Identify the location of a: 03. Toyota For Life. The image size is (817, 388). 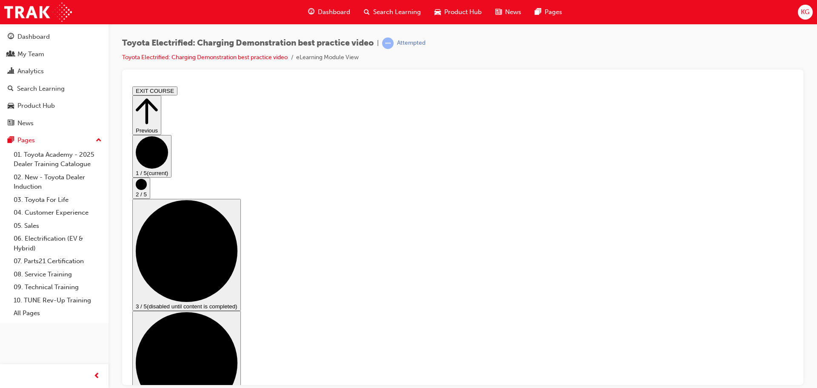
(57, 200).